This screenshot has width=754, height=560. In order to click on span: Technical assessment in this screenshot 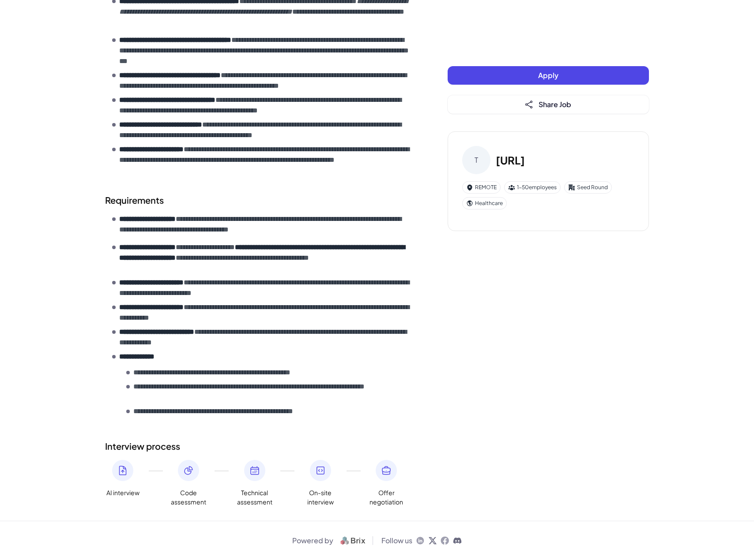, I will do `click(255, 497)`.